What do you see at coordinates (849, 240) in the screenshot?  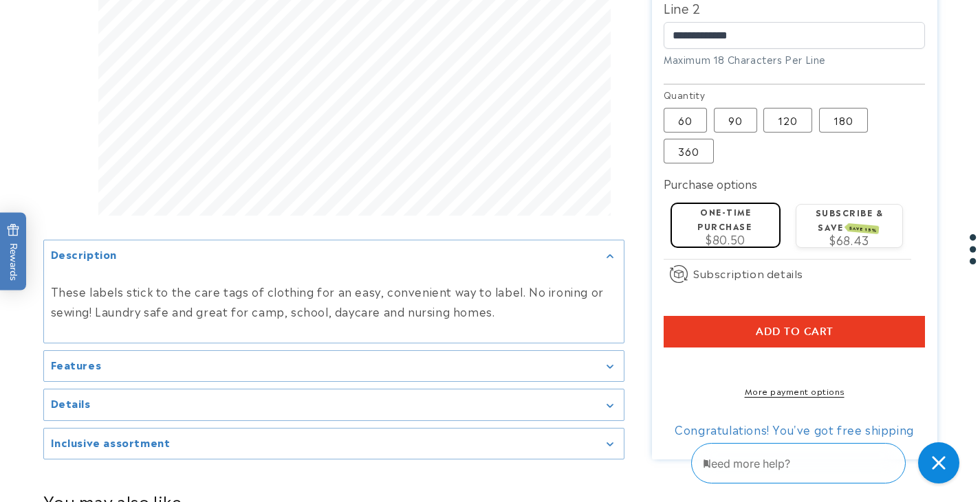 I see `span: $68.43` at bounding box center [849, 240].